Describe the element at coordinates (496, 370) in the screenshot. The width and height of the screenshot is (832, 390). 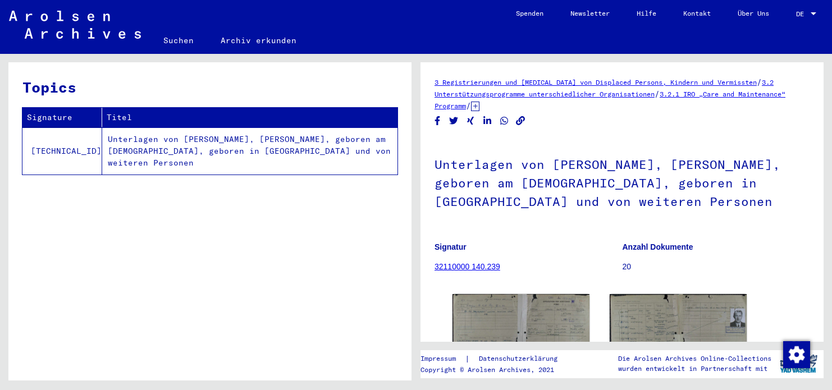
I see `p: Copyright © Arolsen Archives, 2021` at that location.